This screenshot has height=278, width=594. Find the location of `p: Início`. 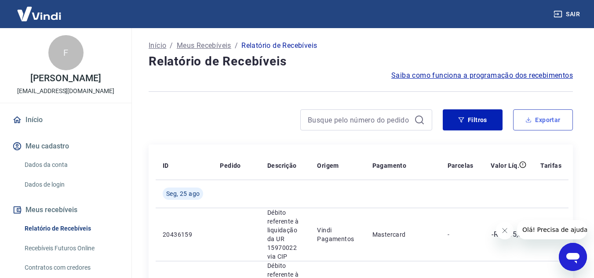

p: Início is located at coordinates (157, 46).